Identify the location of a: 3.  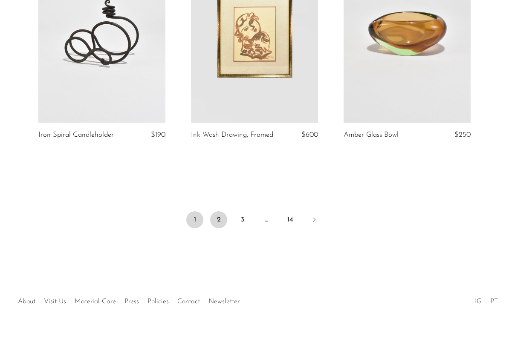
(242, 220).